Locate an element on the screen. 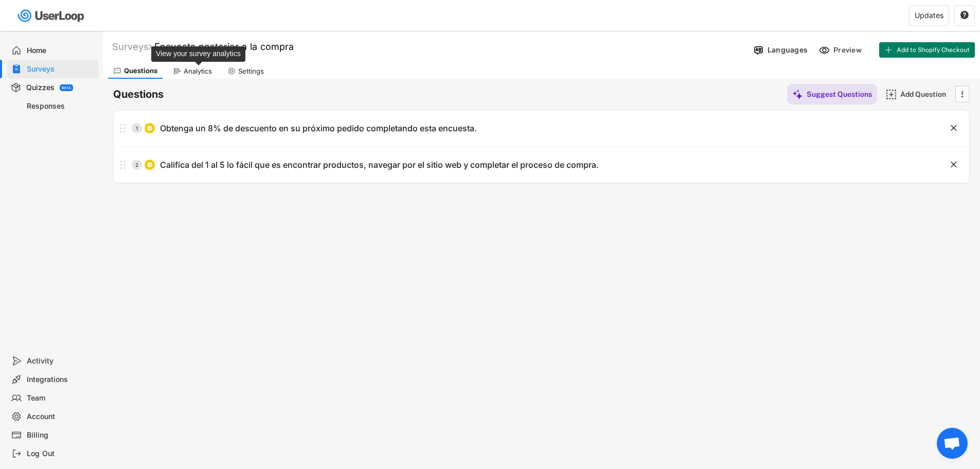 The image size is (980, 469). div: Suggest Questions is located at coordinates (838, 95).